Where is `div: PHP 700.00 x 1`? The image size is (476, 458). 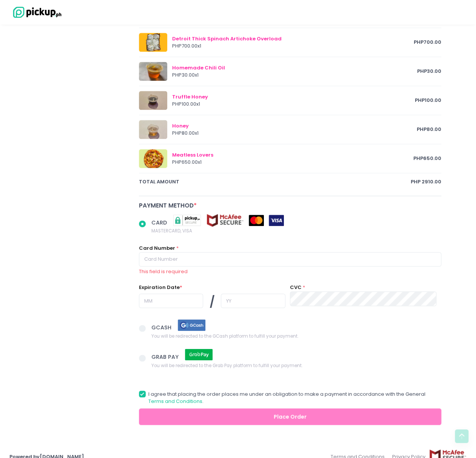
div: PHP 700.00 x 1 is located at coordinates (293, 46).